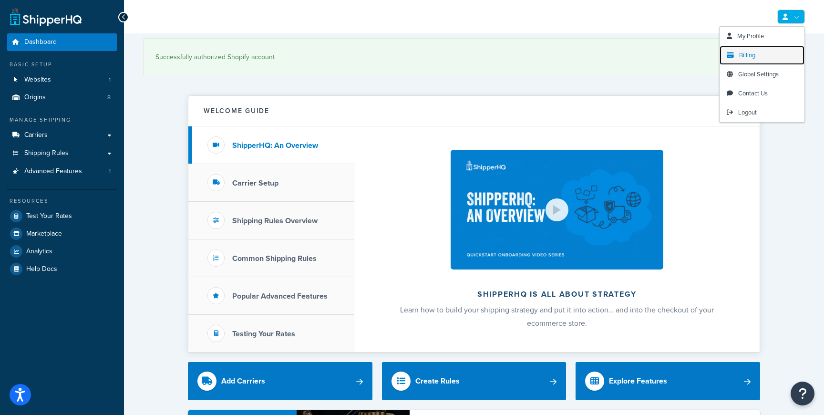 The width and height of the screenshot is (824, 415). Describe the element at coordinates (753, 93) in the screenshot. I see `span: Contact Us` at that location.